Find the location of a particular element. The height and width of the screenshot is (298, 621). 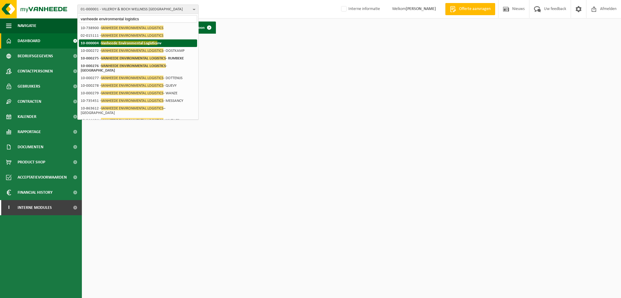

span: Documenten is located at coordinates (30, 147).